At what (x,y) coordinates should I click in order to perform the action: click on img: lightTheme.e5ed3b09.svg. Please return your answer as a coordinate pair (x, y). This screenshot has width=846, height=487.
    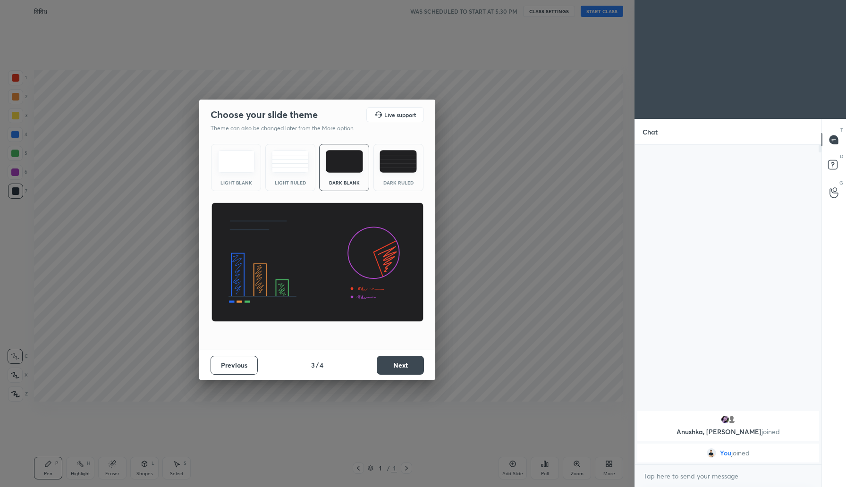
    Looking at the image, I should click on (236, 162).